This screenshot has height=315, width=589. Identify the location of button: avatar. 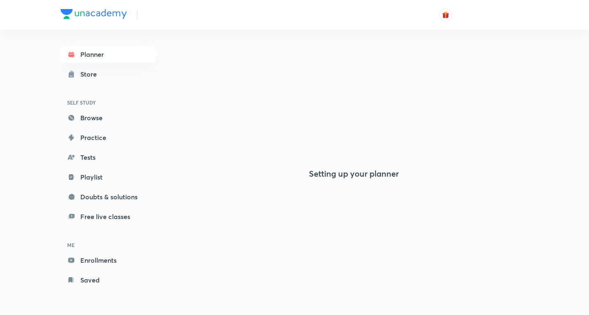
(446, 15).